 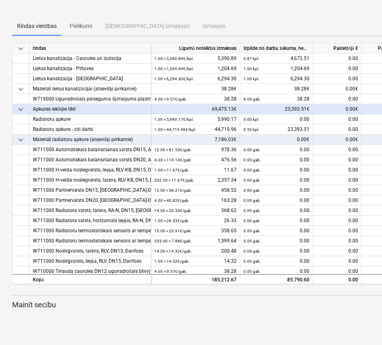 What do you see at coordinates (90, 279) in the screenshot?
I see `div: Kopā` at bounding box center [90, 279].